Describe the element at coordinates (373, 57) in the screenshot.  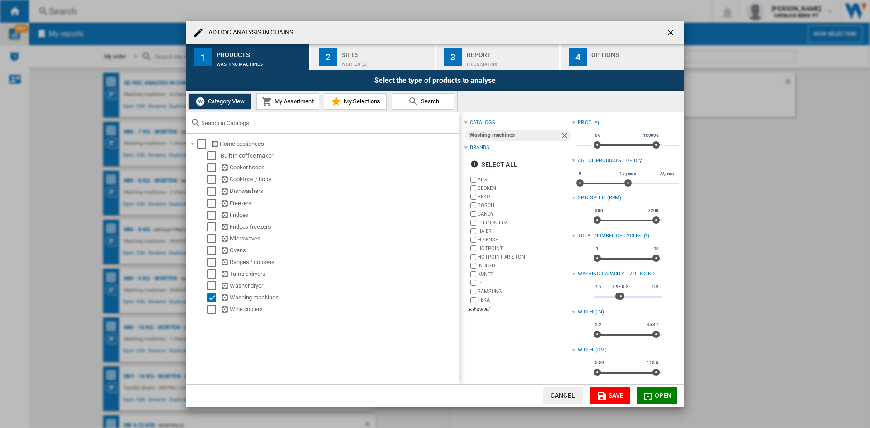
I see `button: 2 Sites Worten (2)` at that location.